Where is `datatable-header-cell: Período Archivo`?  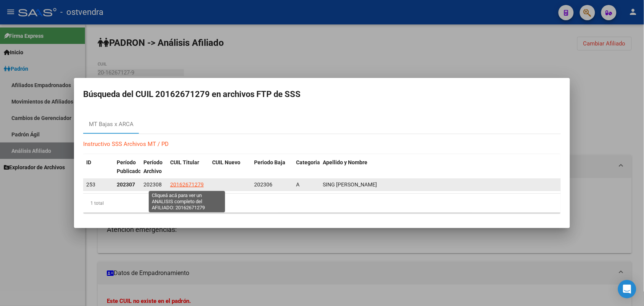
datatable-header-cell: Período Archivo is located at coordinates (154, 167).